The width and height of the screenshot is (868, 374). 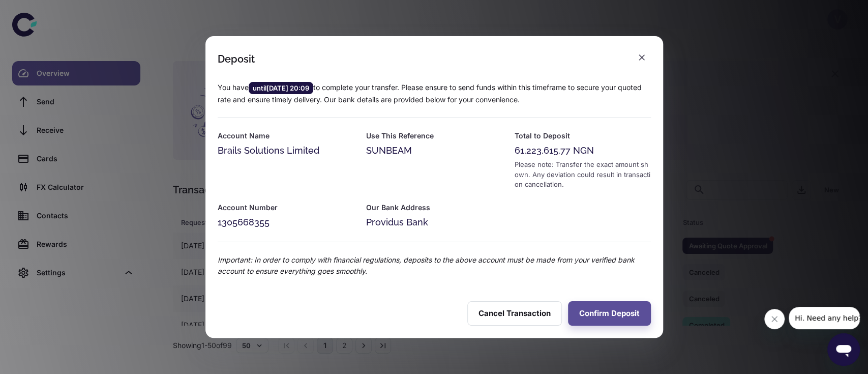 What do you see at coordinates (434, 207) in the screenshot?
I see `h6: Our Bank Address` at bounding box center [434, 207].